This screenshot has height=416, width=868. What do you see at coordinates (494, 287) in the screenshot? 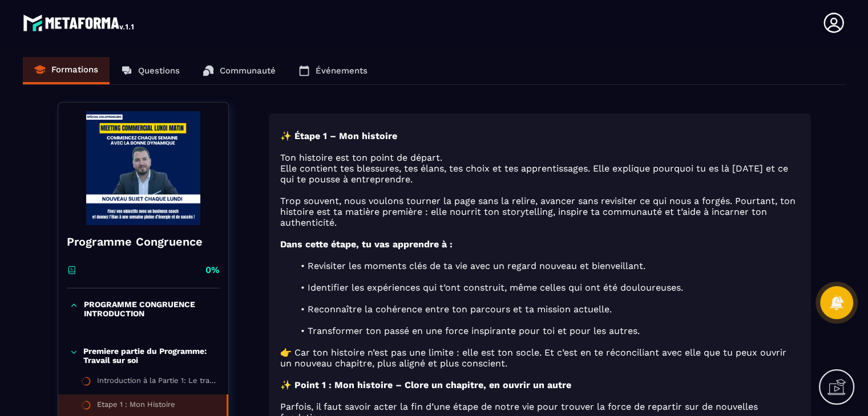
I see `span: Identifier les expériences qui t’ont construit, même celles qui ont été douloureuses.` at bounding box center [494, 287].